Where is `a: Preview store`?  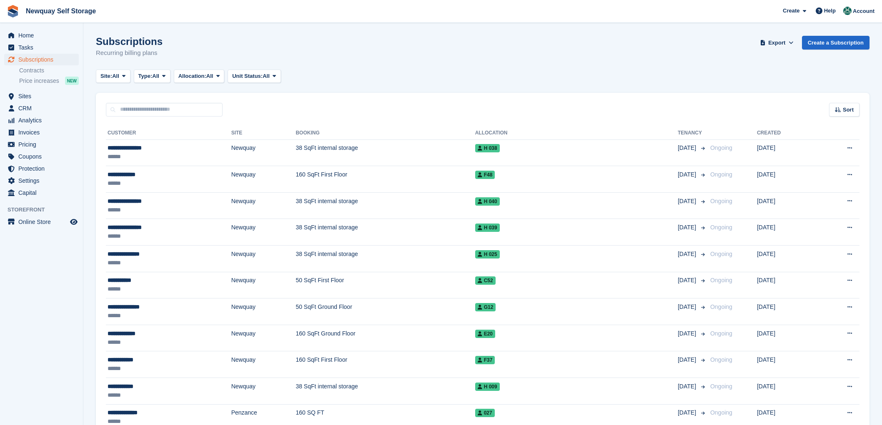 a: Preview store is located at coordinates (74, 222).